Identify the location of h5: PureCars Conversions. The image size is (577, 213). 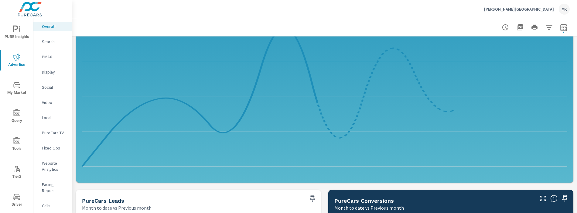
(364, 200).